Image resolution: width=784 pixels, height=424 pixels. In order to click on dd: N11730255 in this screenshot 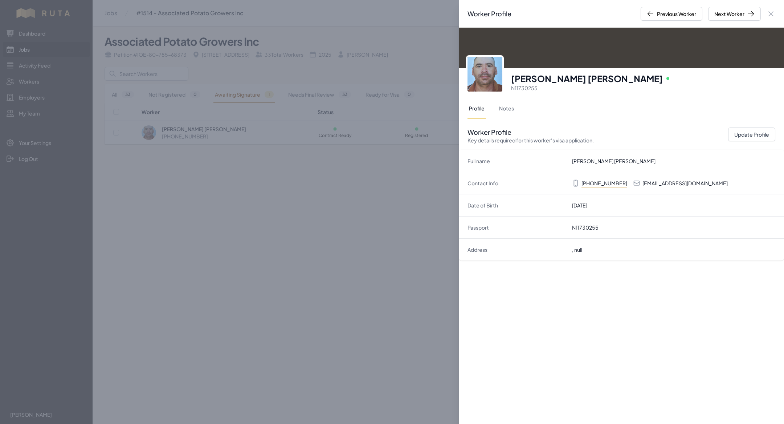, I will do `click(674, 227)`.